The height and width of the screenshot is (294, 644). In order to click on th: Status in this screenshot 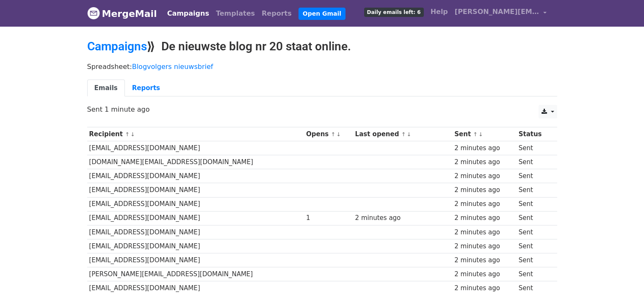, I will do `click(534, 134)`.